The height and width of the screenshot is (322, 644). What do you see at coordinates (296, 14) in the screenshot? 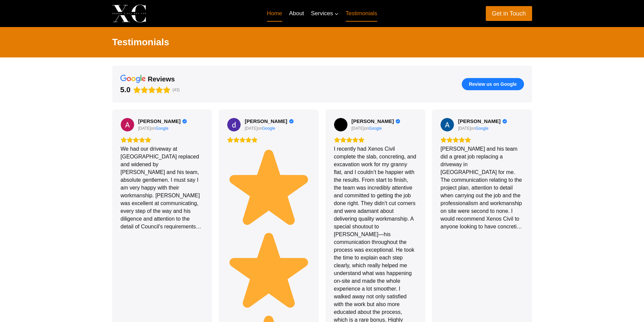
I see `a: About` at bounding box center [296, 14].